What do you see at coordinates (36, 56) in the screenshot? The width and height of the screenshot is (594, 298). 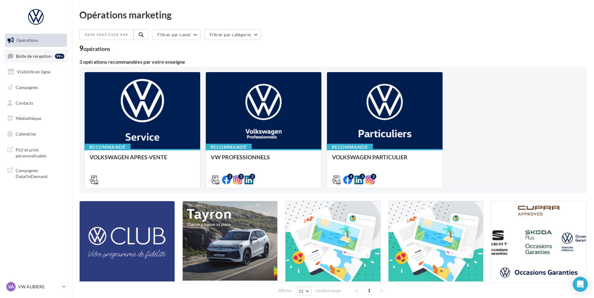 I see `a: Boîte de réception99+` at bounding box center [36, 56].